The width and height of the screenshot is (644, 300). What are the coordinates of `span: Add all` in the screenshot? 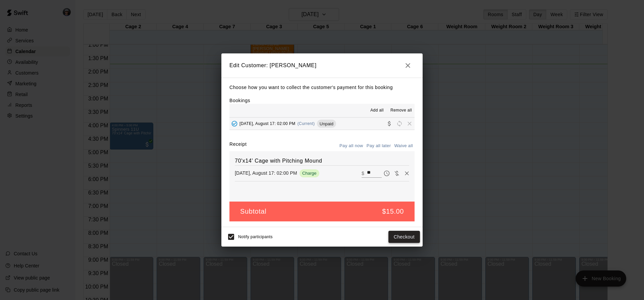 It's located at (377, 111).